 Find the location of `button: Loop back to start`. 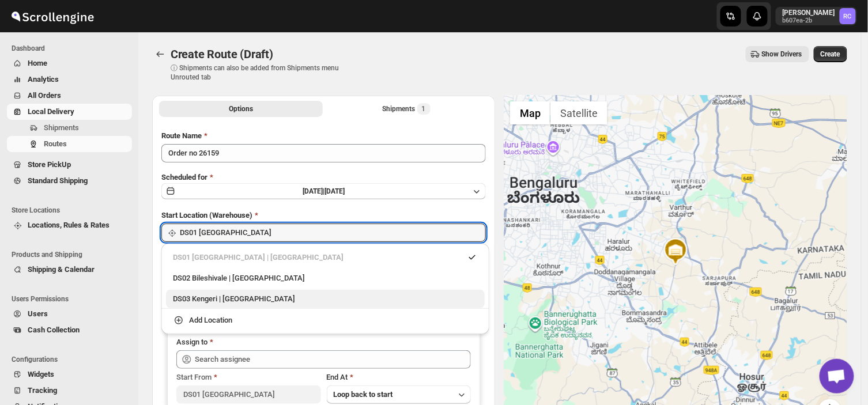

button: Loop back to start is located at coordinates (399, 395).